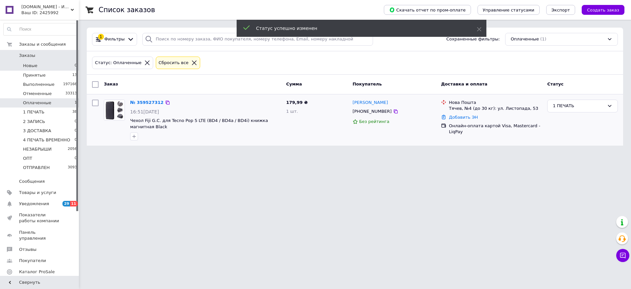 This screenshot has width=631, height=289. Describe the element at coordinates (115, 39) in the screenshot. I see `span: Фильтры` at that location.